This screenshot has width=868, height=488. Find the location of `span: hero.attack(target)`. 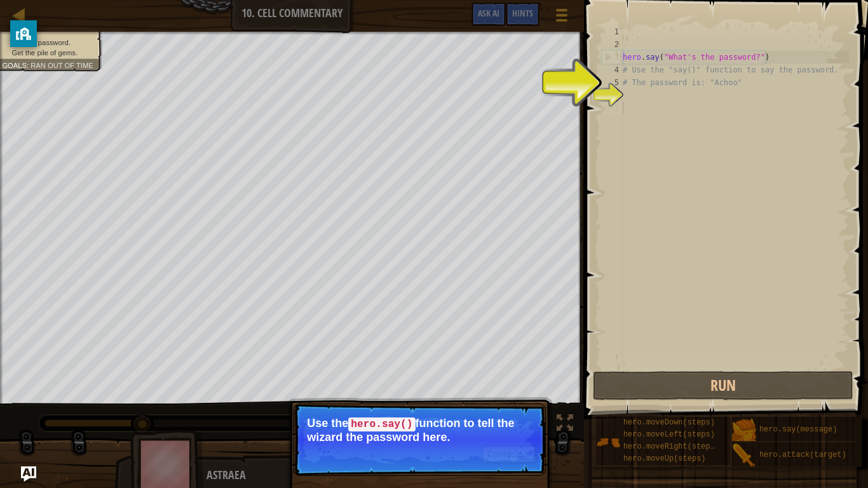

span: hero.attack(target) is located at coordinates (802, 455).